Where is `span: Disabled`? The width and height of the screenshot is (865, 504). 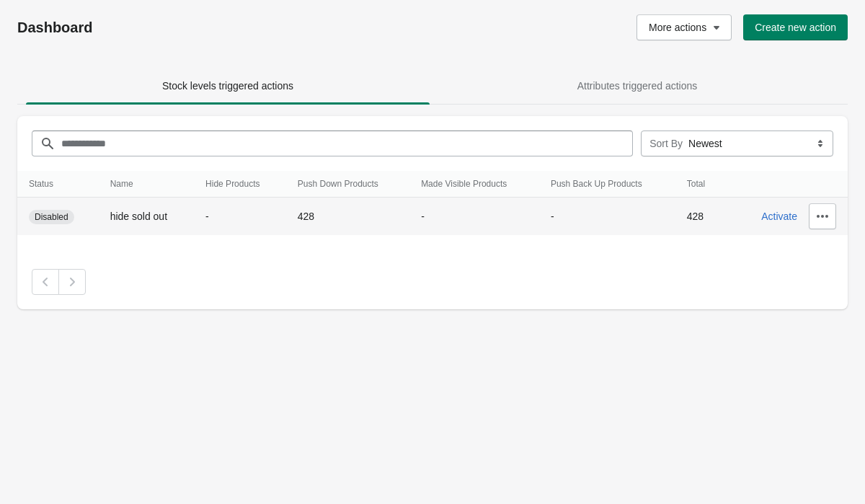 span: Disabled is located at coordinates (51, 217).